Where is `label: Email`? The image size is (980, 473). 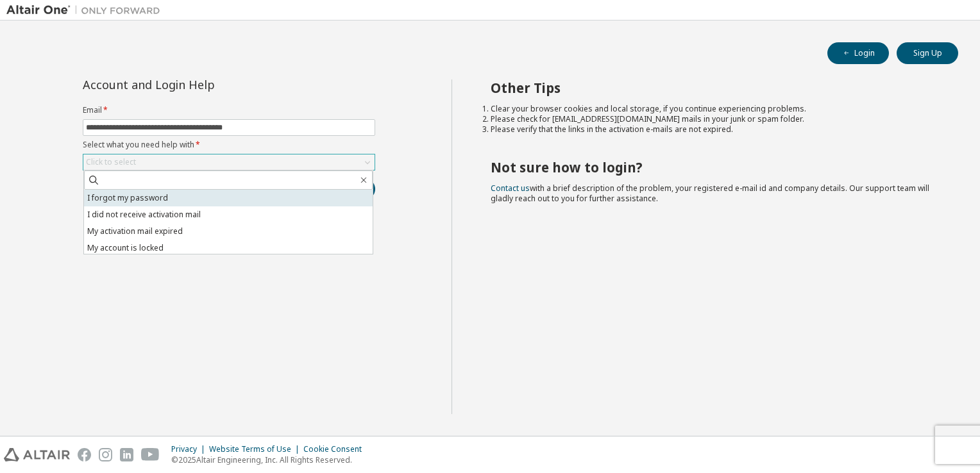 label: Email is located at coordinates (229, 110).